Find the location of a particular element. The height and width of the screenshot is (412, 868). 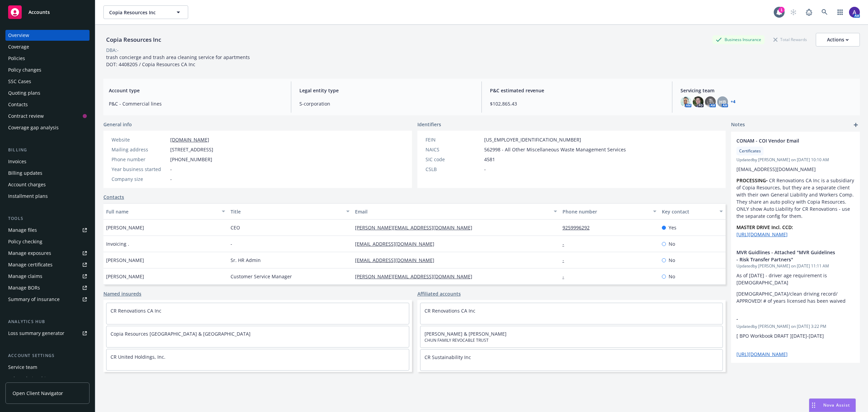

div: DBA: - is located at coordinates (112, 50).